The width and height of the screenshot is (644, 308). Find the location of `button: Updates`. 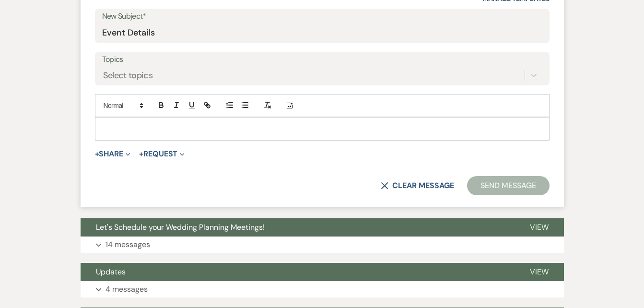

button: Updates is located at coordinates (297, 272).